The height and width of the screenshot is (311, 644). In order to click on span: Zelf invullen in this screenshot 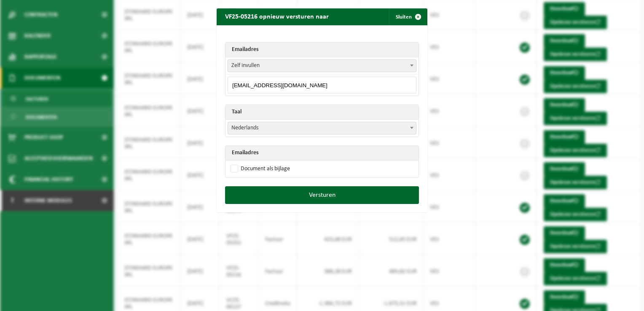, I will do `click(322, 66)`.